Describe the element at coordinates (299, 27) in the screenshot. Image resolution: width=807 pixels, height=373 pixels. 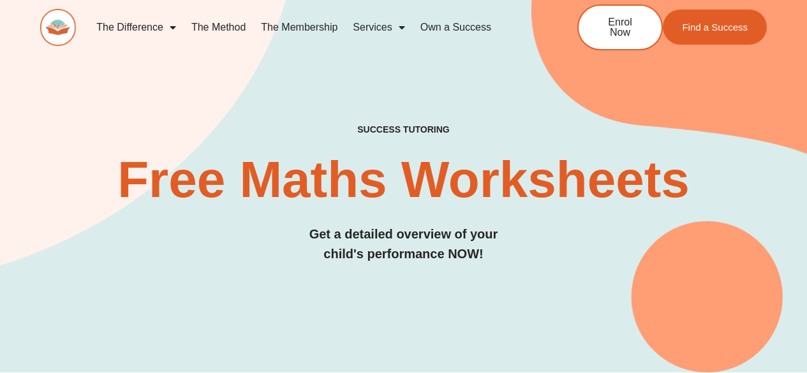
I see `a: The Membership` at that location.